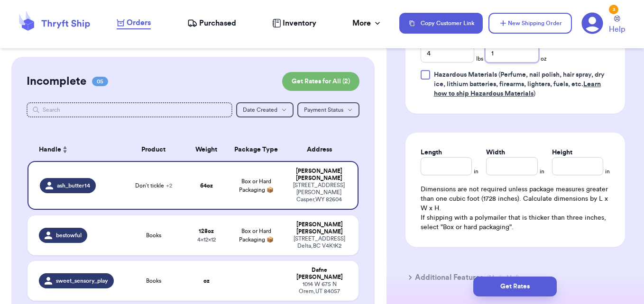  Describe the element at coordinates (496, 152) in the screenshot. I see `label: Width` at that location.